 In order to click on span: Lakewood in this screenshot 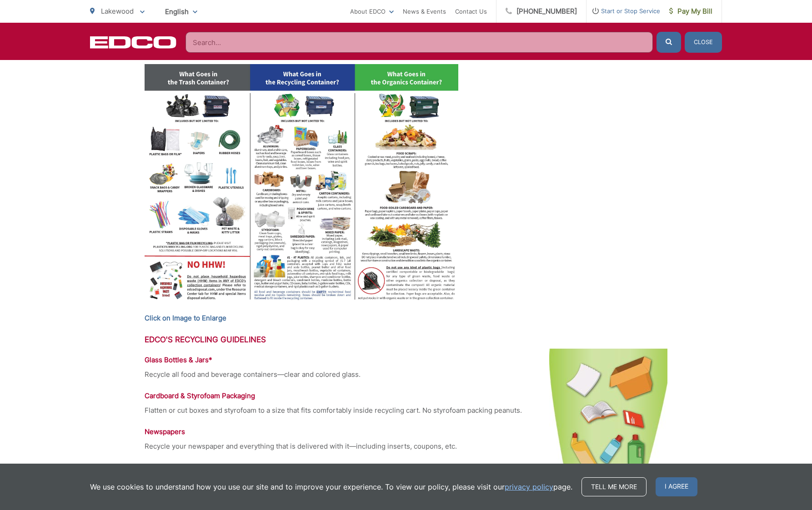, I will do `click(118, 11)`.